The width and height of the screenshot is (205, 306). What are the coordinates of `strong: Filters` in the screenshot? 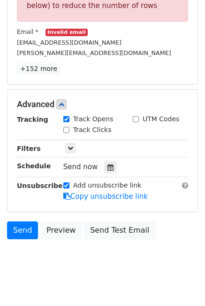 It's located at (29, 148).